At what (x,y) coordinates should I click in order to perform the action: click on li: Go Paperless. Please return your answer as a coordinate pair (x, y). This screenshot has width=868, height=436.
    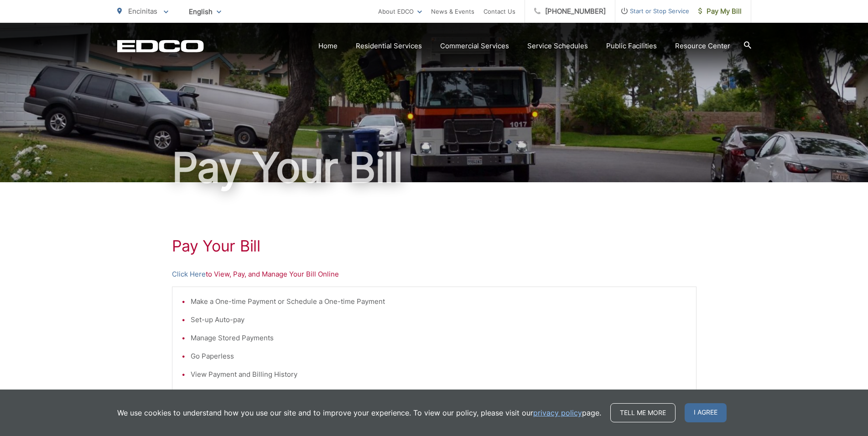
    Looking at the image, I should click on (438, 356).